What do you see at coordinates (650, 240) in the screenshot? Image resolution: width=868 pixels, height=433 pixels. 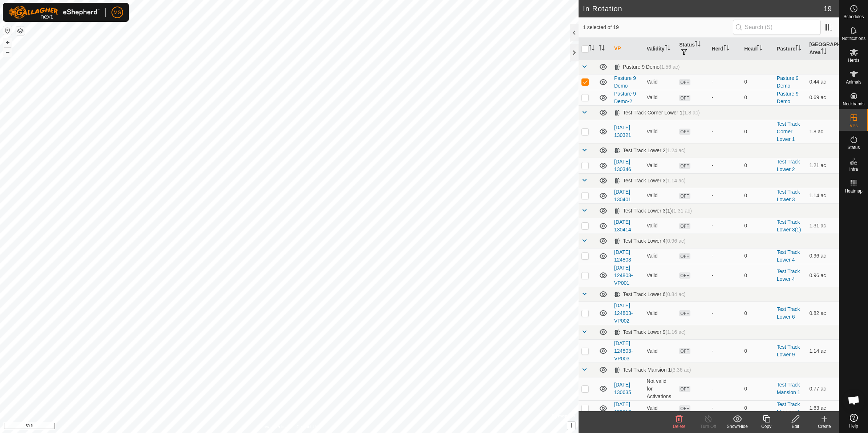 I see `div: Test Track Lower 4` at bounding box center [650, 240].